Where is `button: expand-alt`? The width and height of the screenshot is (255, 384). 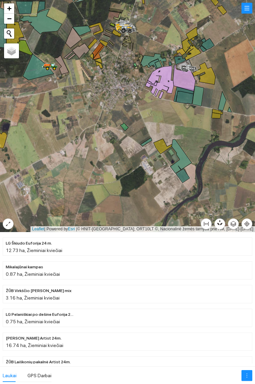
button: expand-alt is located at coordinates (8, 224).